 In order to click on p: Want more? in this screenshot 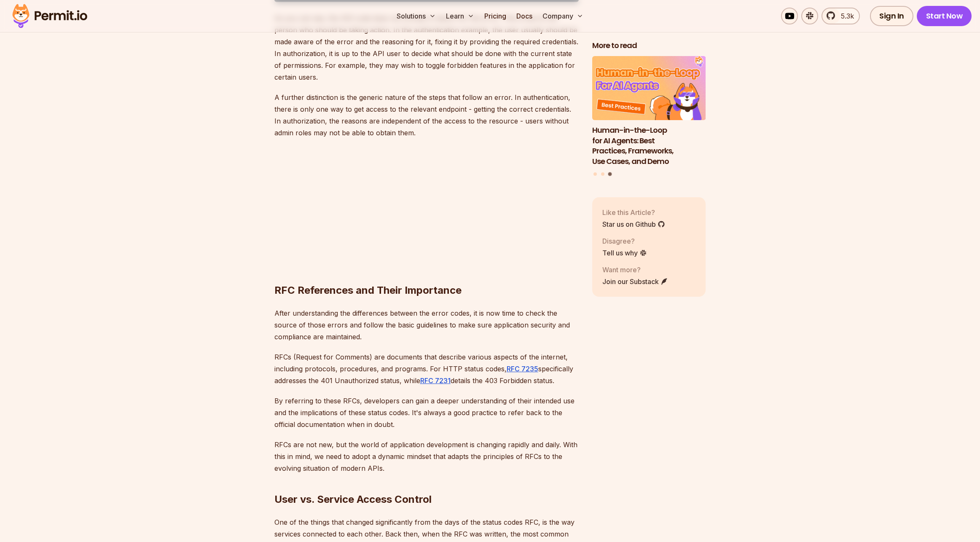, I will do `click(635, 270)`.